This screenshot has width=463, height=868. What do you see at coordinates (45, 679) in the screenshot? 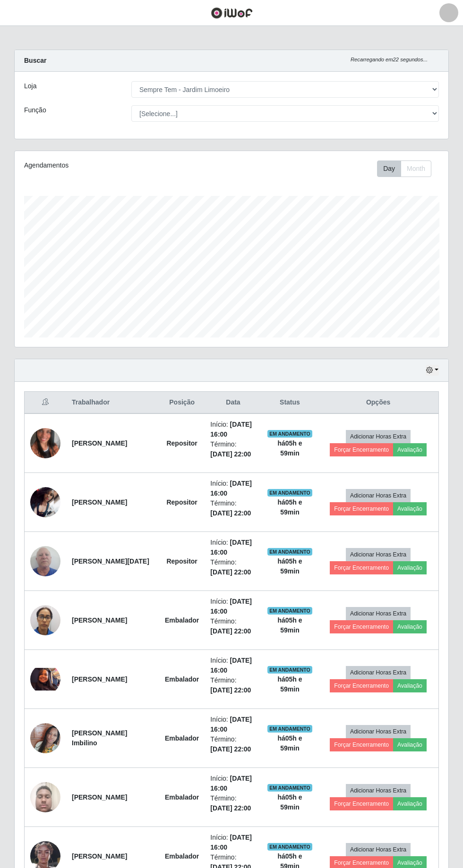
I see `img: 1756663906828.jpeg` at bounding box center [45, 679].